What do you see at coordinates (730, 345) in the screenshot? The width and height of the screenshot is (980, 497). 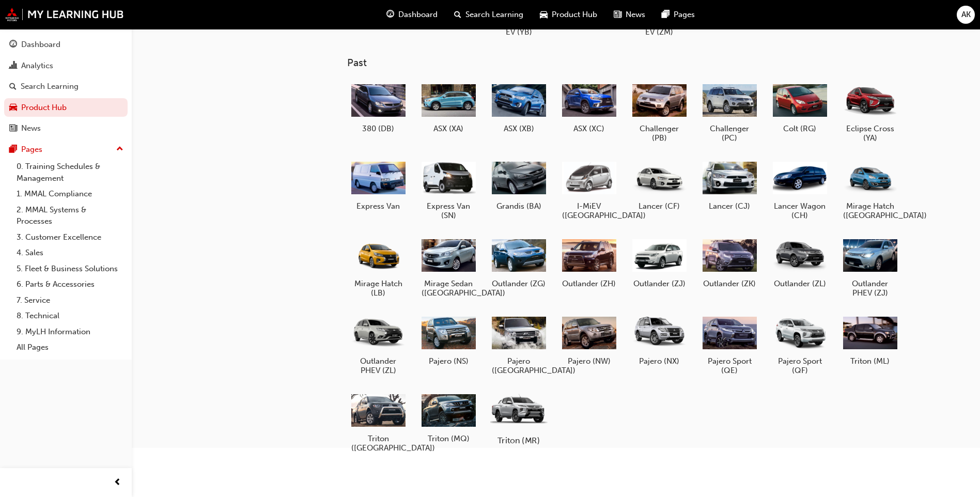 I see `a: Pajero Sport (QE)` at bounding box center [730, 345].